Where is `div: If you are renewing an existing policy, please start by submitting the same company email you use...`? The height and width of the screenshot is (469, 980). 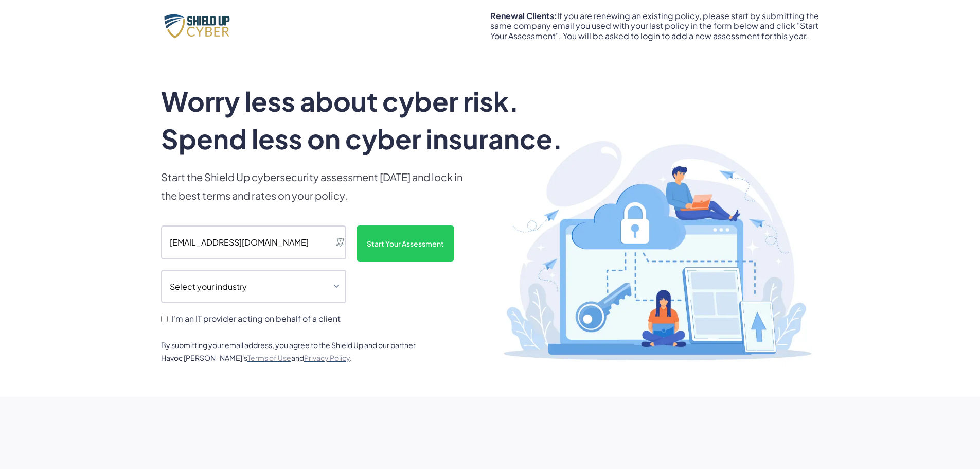 div: If you are renewing an existing policy, please start by submitting the same company email you use... is located at coordinates (655, 26).